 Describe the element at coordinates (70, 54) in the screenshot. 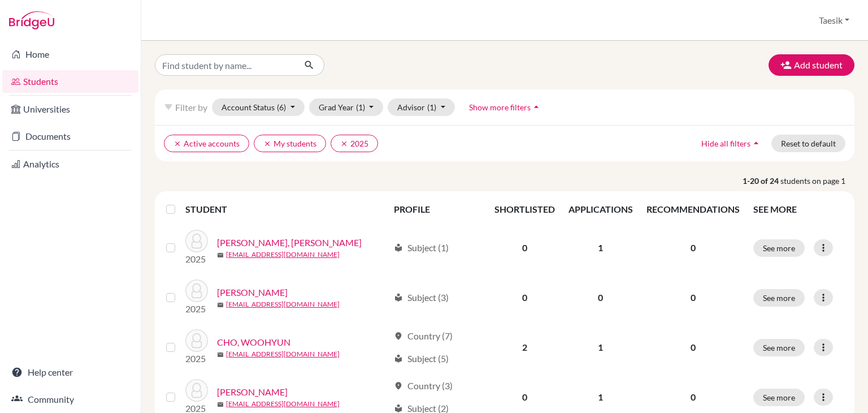

I see `a: Home` at that location.